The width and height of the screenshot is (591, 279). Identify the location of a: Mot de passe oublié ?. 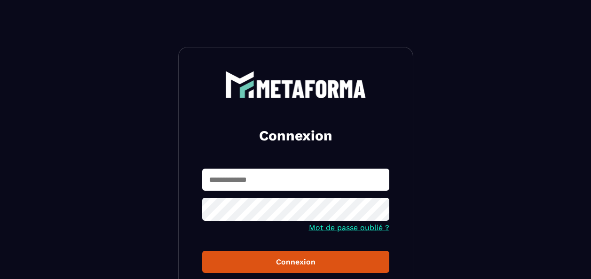
(349, 228).